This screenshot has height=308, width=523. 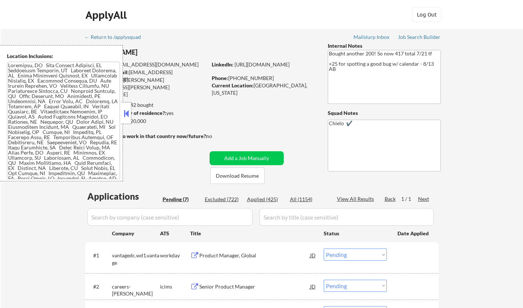 I want to click on div: ApplyAll, so click(x=107, y=15).